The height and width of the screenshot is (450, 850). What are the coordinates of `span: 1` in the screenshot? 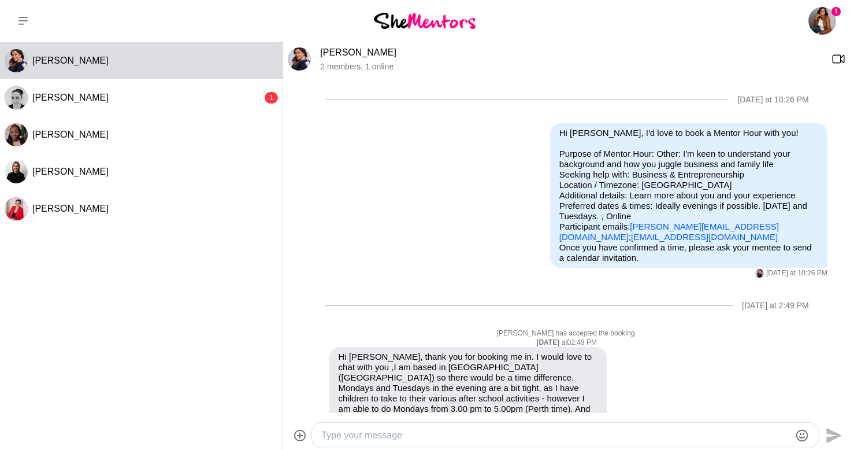 It's located at (836, 12).